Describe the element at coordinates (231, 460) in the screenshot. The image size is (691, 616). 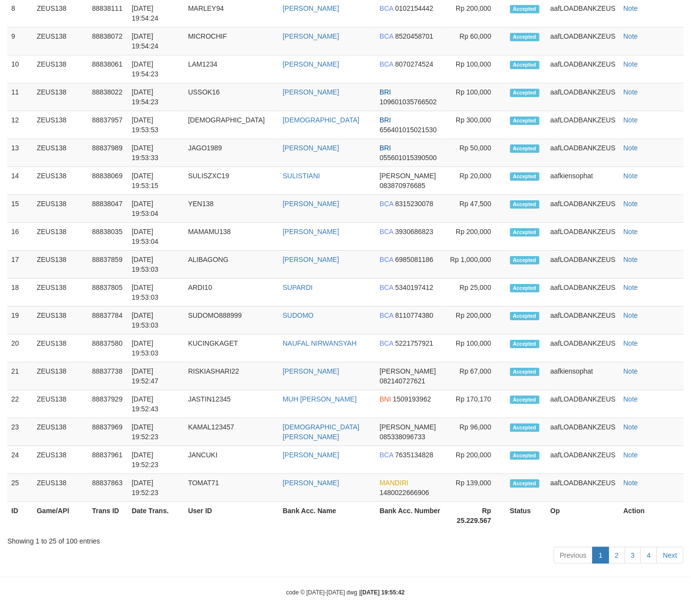
I see `td: JANCUKI` at that location.